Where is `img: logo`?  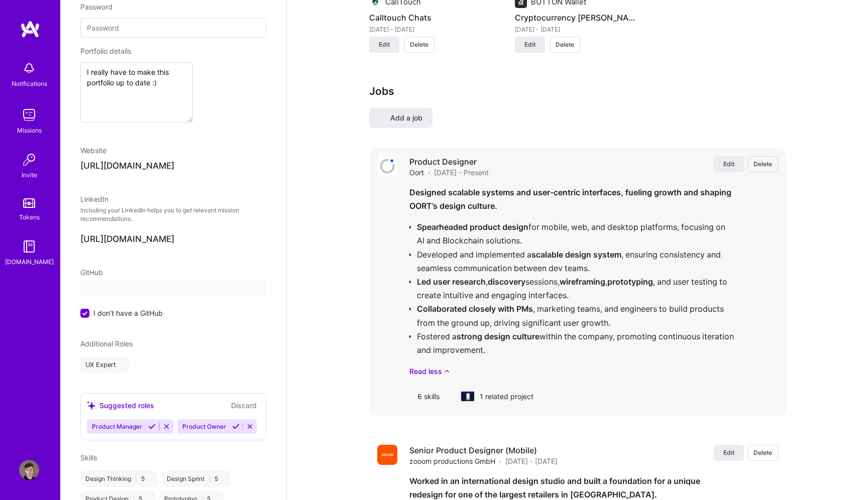 img: logo is located at coordinates (30, 29).